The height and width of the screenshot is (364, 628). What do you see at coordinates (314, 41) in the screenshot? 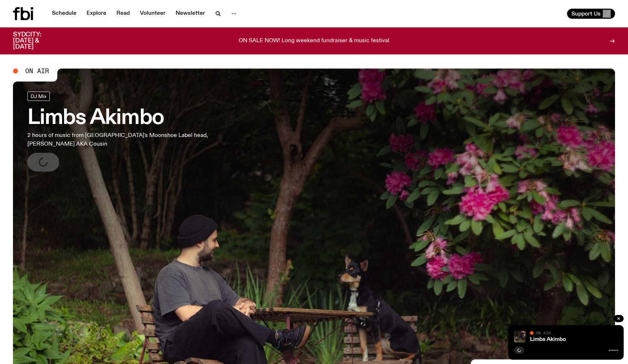
I see `p: ON SALE NOW! Long weekend fundraiser & music festival` at bounding box center [314, 41].